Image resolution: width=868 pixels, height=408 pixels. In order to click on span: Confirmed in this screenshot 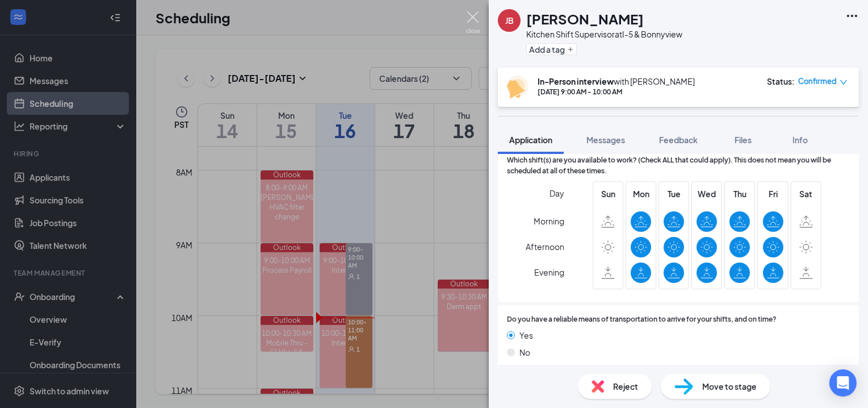, I will do `click(817, 81)`.